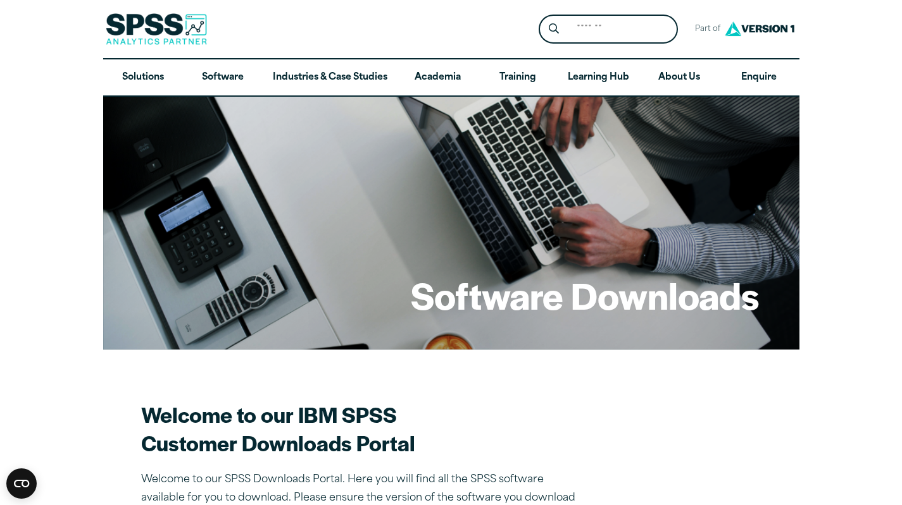 The width and height of the screenshot is (902, 505). What do you see at coordinates (608, 29) in the screenshot?
I see `form: Site Header Search Form` at bounding box center [608, 29].